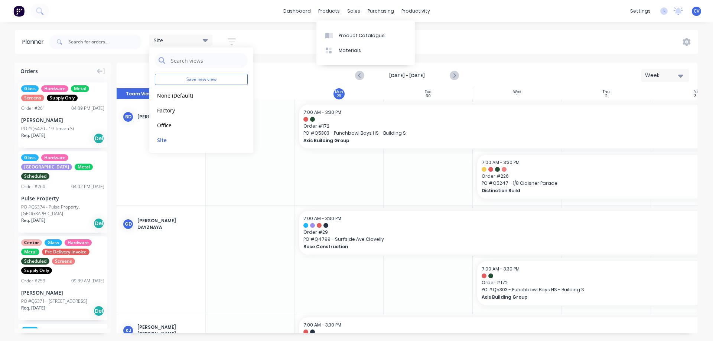 The height and width of the screenshot is (341, 713). I want to click on div: Order # 259, so click(33, 281).